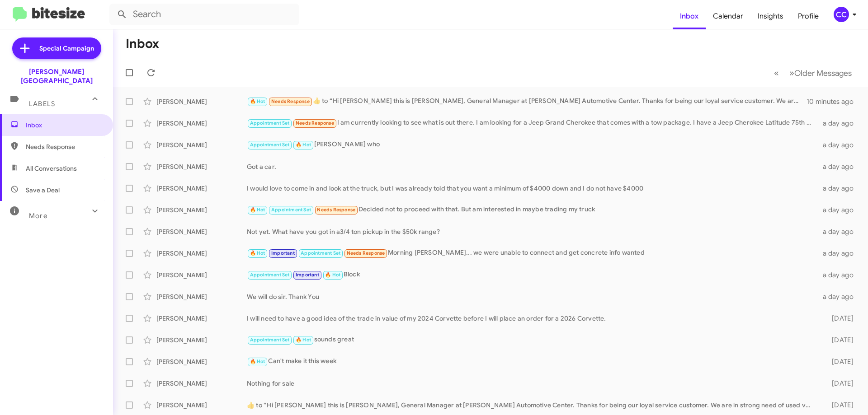 This screenshot has height=415, width=868. Describe the element at coordinates (51, 169) in the screenshot. I see `span: All Conversations` at that location.